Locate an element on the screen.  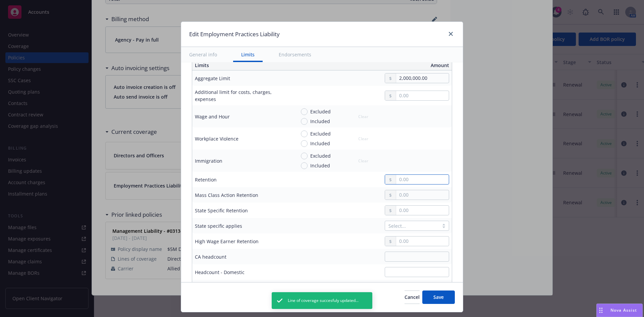
button: Endorsements is located at coordinates (295, 55).